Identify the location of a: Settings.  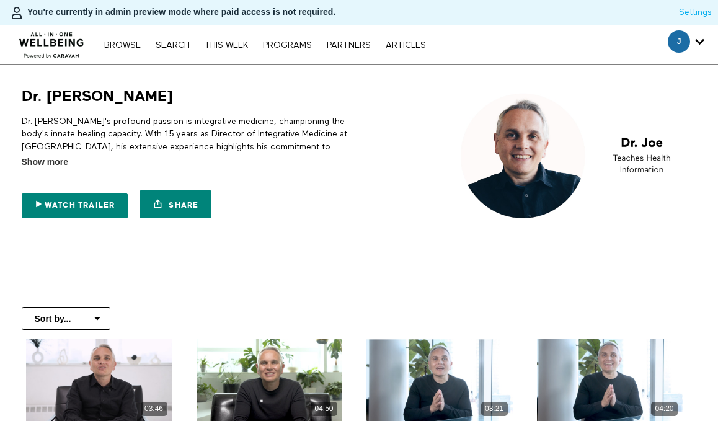
(695, 12).